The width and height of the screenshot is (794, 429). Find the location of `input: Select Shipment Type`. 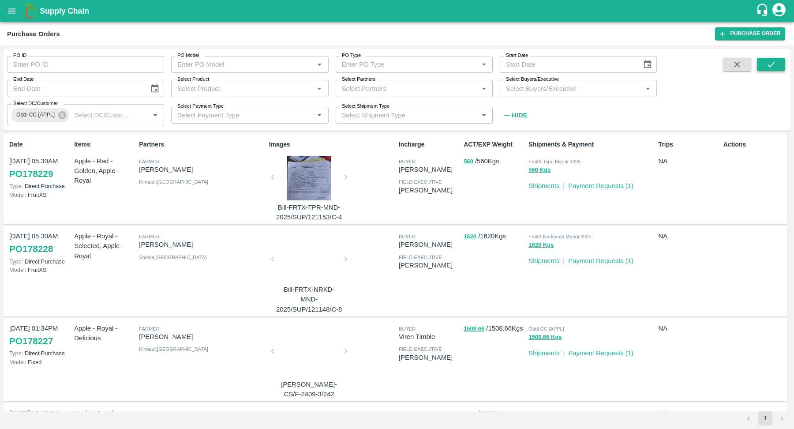

input: Select Shipment Type is located at coordinates (407, 115).